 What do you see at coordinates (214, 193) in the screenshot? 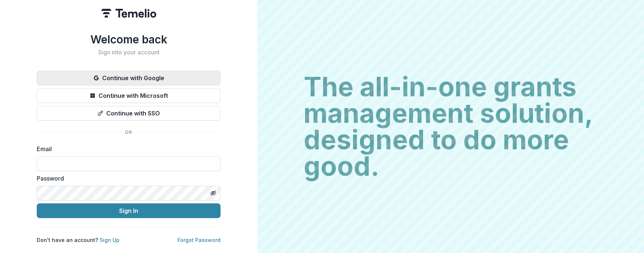
I see `button: Toggle password visibility` at bounding box center [214, 193].